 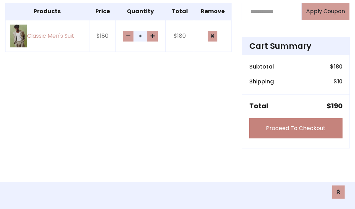 What do you see at coordinates (102, 11) in the screenshot?
I see `th: Price` at bounding box center [102, 11].